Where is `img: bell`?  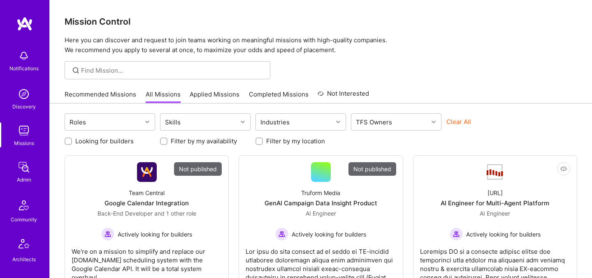
img: bell is located at coordinates (24, 56).